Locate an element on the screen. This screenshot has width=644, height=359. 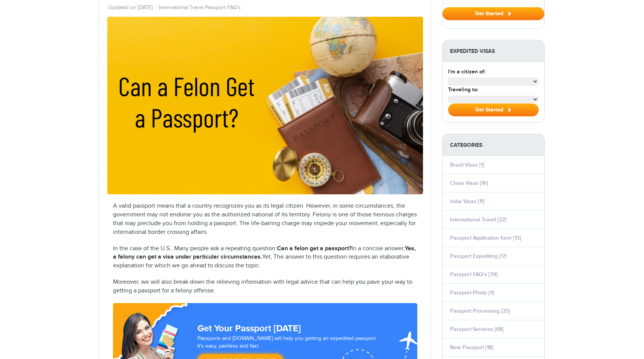
a: Brazil Visas [1] is located at coordinates (467, 165).